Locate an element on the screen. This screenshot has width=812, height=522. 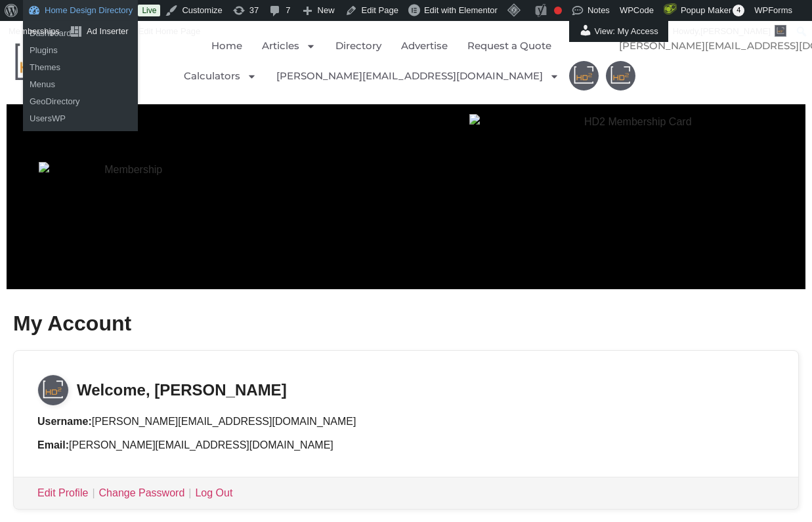
span: View: My Access is located at coordinates (618, 32).